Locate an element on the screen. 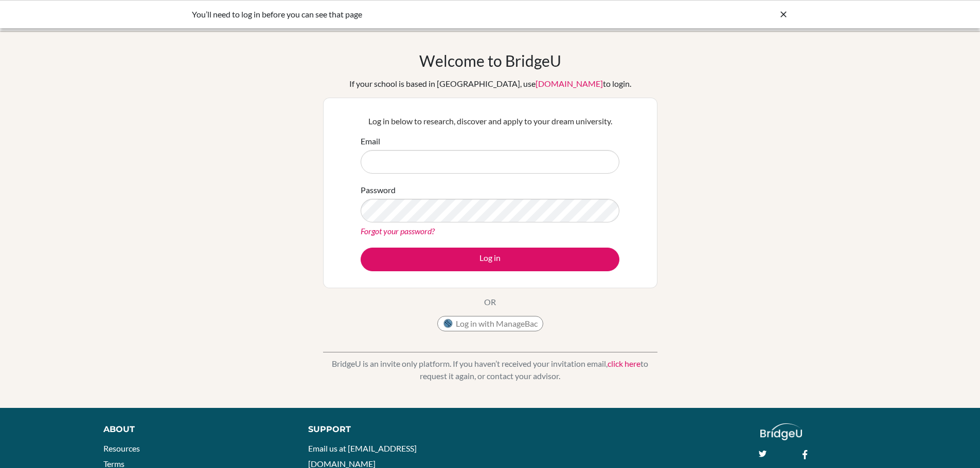 The image size is (980, 468). a: Forgot your password? is located at coordinates (398, 231).